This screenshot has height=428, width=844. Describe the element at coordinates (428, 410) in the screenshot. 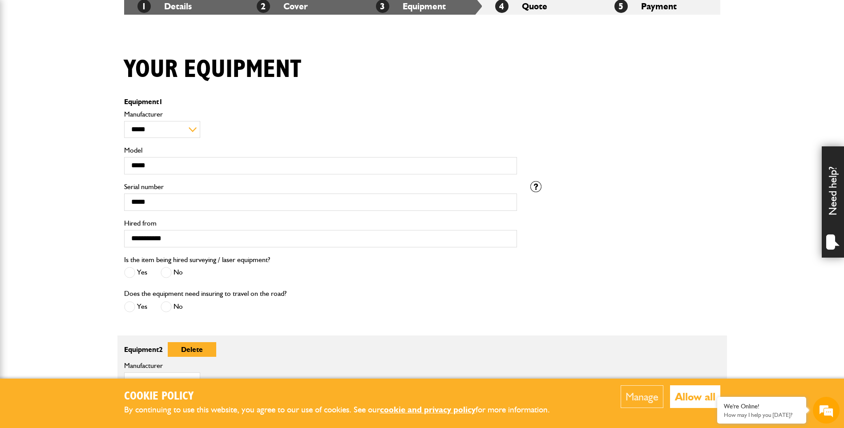

I see `a: cookie and privacy policy` at that location.